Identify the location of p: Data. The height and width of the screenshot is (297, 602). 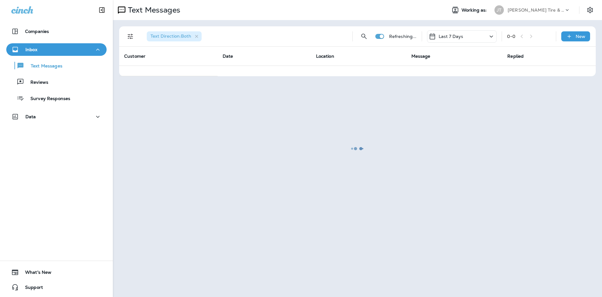
(31, 117).